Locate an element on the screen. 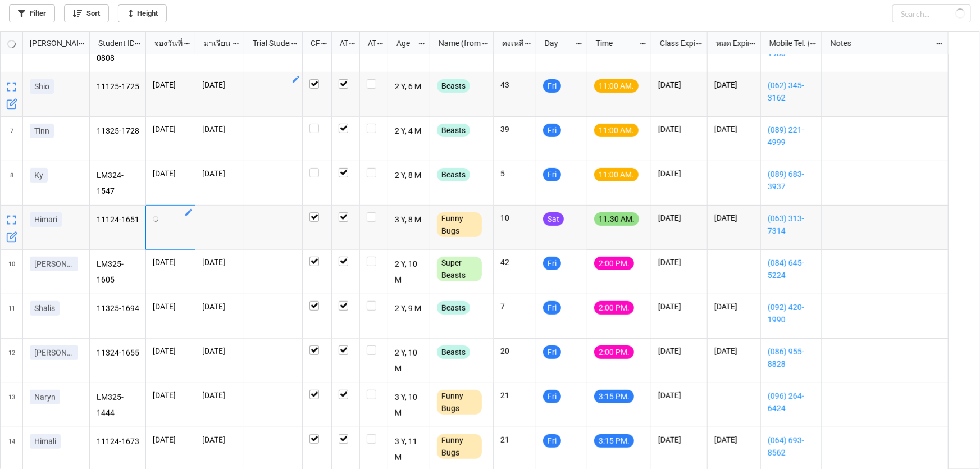 Image resolution: width=980 pixels, height=469 pixels. a: Sort is located at coordinates (86, 13).